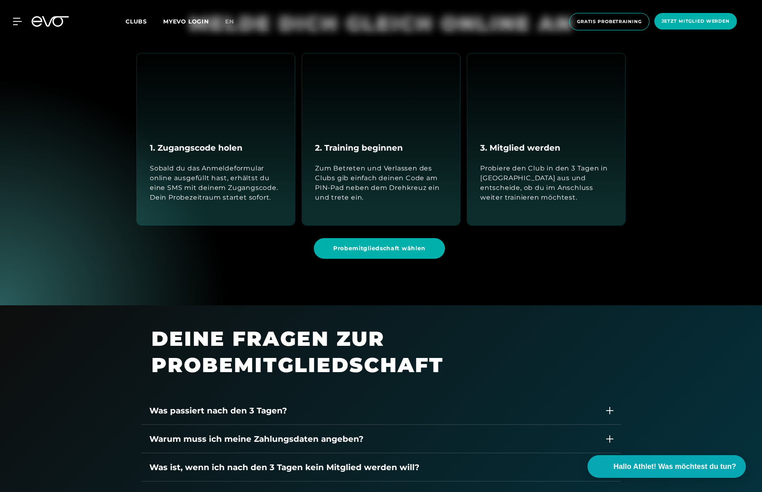  Describe the element at coordinates (359, 148) in the screenshot. I see `h4: 2. Training beginnen` at that location.